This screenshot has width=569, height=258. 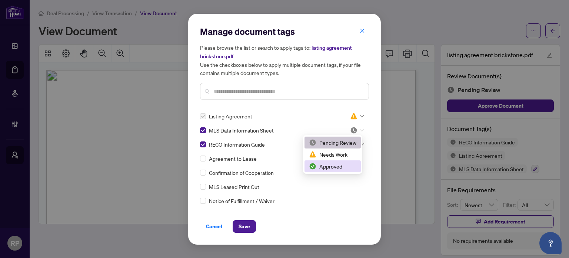 I want to click on span: close, so click(x=362, y=31).